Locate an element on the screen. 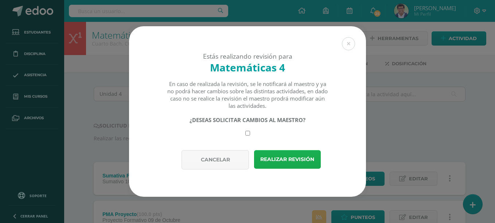 The width and height of the screenshot is (495, 223). div: En caso de realizada la revisión, se le notificará al maestro y ya no podrá hacer cambios sobre l... is located at coordinates (247, 95).